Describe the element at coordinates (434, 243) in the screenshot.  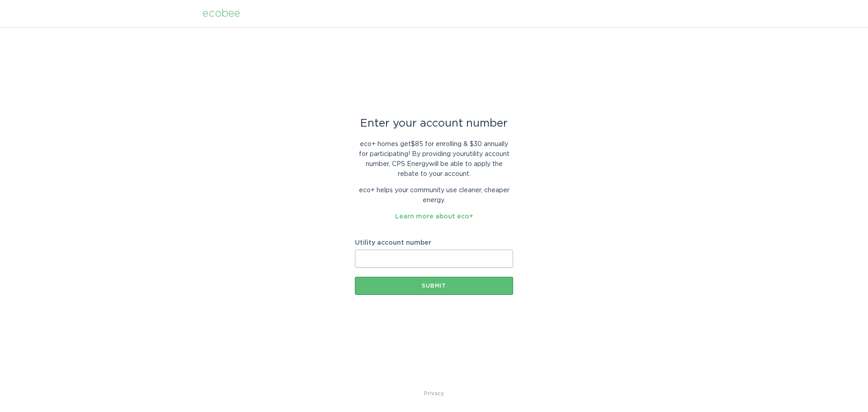
I see `label: Utility account number` at that location.